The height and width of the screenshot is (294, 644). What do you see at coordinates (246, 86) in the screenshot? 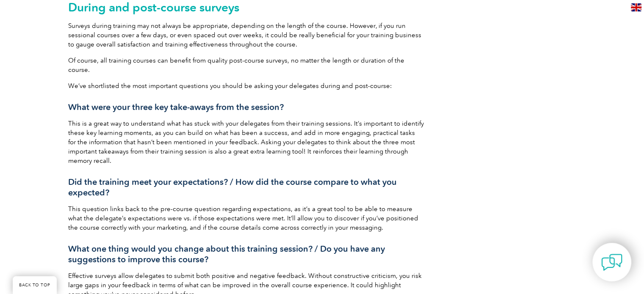
I see `p: We’ve shortlisted the most important questions you should be asking your delegates during and pos...` at bounding box center [246, 86].